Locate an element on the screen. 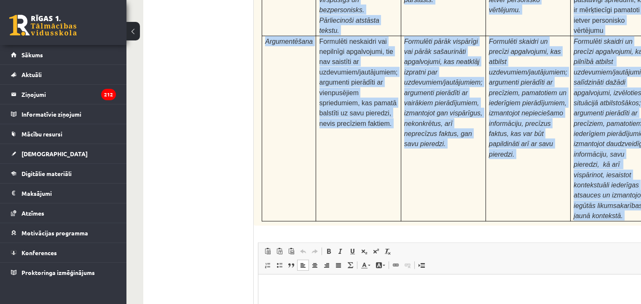 The height and width of the screenshot is (304, 641). span: Atzīmes is located at coordinates (33, 213).